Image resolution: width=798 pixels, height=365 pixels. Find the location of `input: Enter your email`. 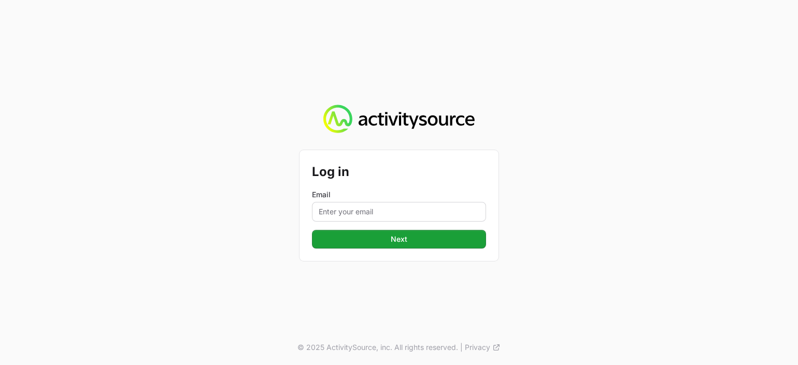

input: Enter your email is located at coordinates (399, 212).